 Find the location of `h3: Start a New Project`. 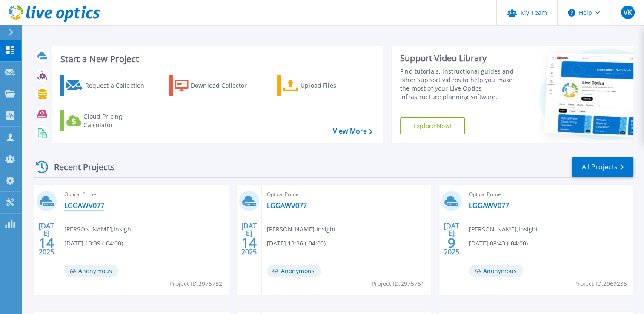

h3: Start a New Project is located at coordinates (216, 59).